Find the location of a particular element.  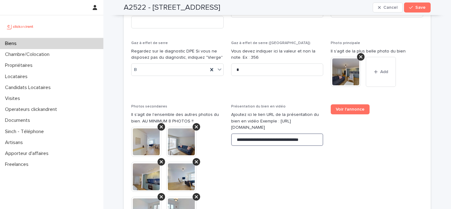

span: Présentation du bien en vidéo is located at coordinates (258, 107).